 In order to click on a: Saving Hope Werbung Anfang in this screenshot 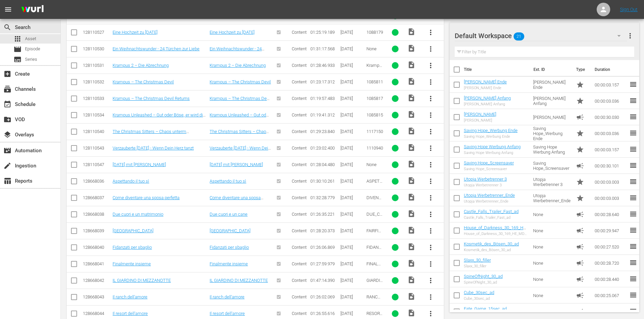, I will do `click(492, 146)`.